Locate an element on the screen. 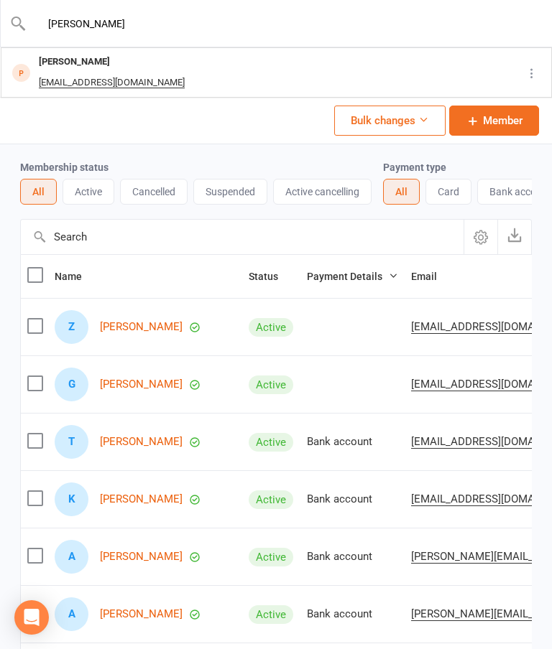 The width and height of the screenshot is (552, 649). span: Payment Details is located at coordinates (352, 276).